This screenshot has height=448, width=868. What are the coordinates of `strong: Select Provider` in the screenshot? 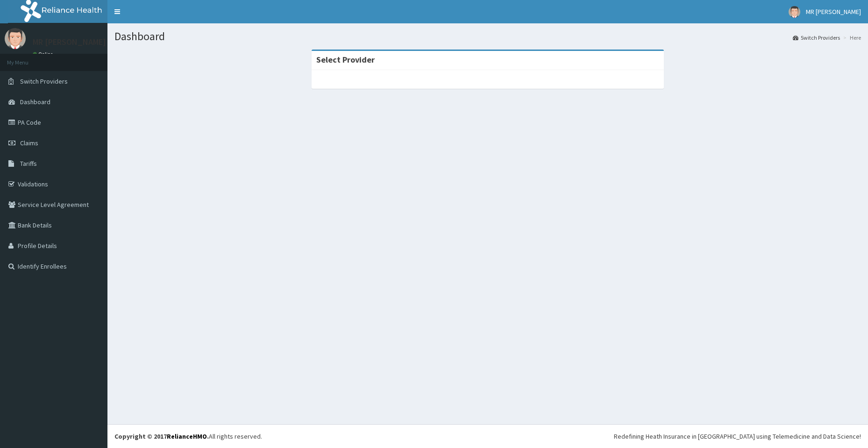 It's located at (345, 59).